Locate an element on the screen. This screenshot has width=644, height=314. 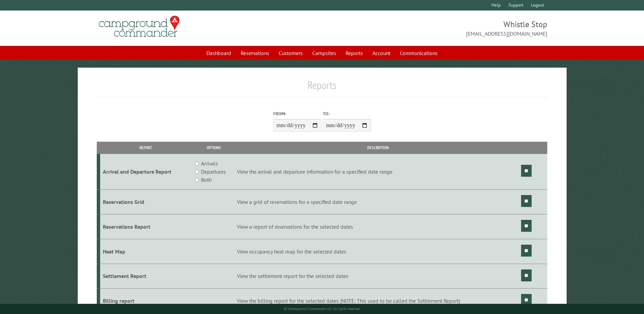
td: View the arrival and departure information for a specified date range is located at coordinates (378, 172).